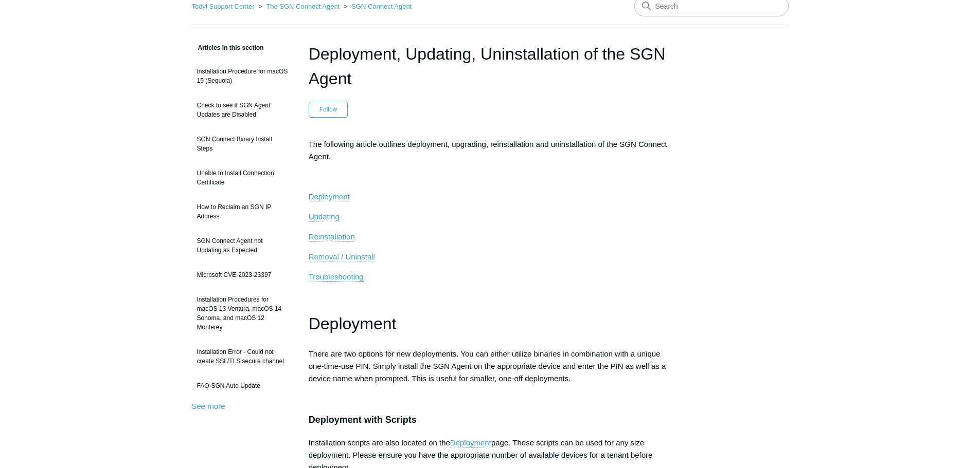  Describe the element at coordinates (324, 217) in the screenshot. I see `a: Updating` at that location.